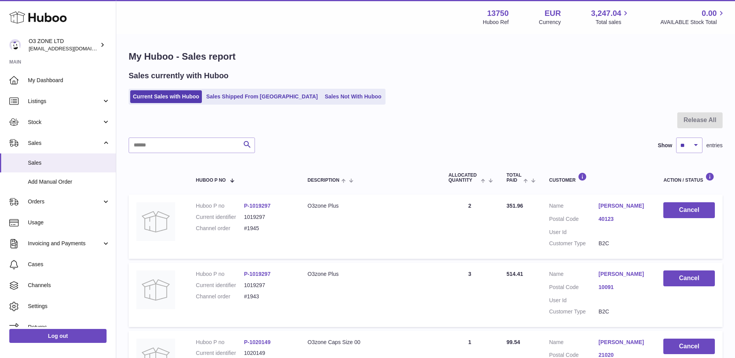 This screenshot has height=358, width=735. I want to click on td: 2, so click(470, 227).